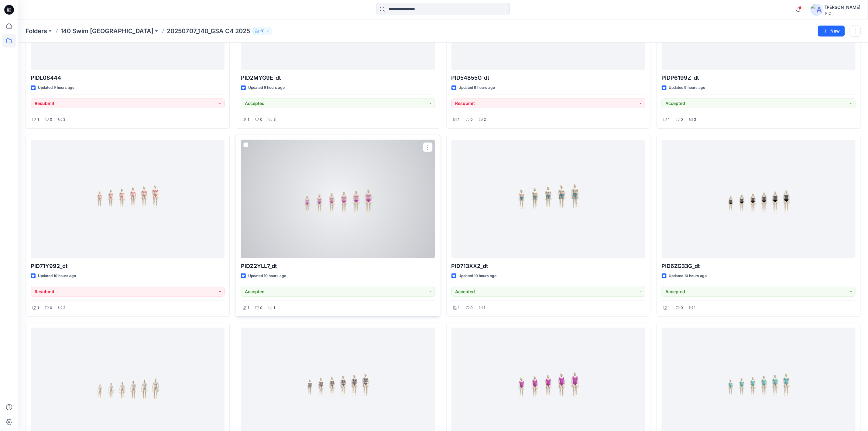  Describe the element at coordinates (548, 199) in the screenshot. I see `a: PID713XX2_dt` at that location.